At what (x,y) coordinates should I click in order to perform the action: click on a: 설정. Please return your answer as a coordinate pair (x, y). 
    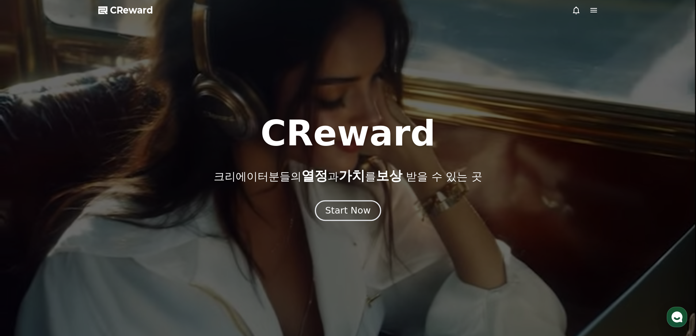
    Looking at the image, I should click on (117, 241).